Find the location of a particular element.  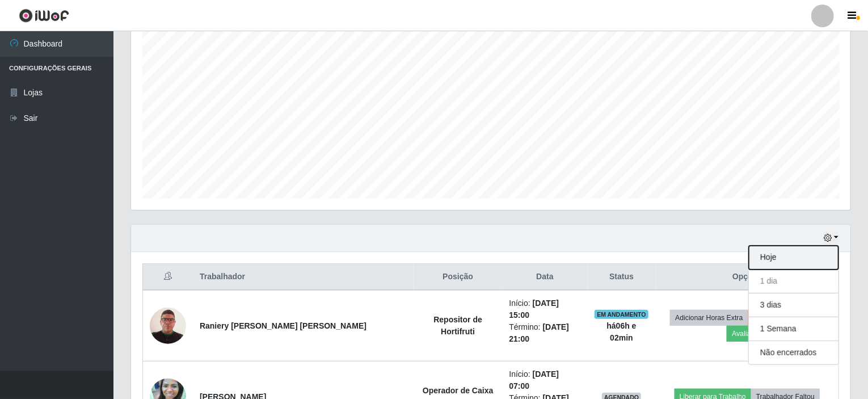

span: EM ANDAMENTO is located at coordinates (621, 314).